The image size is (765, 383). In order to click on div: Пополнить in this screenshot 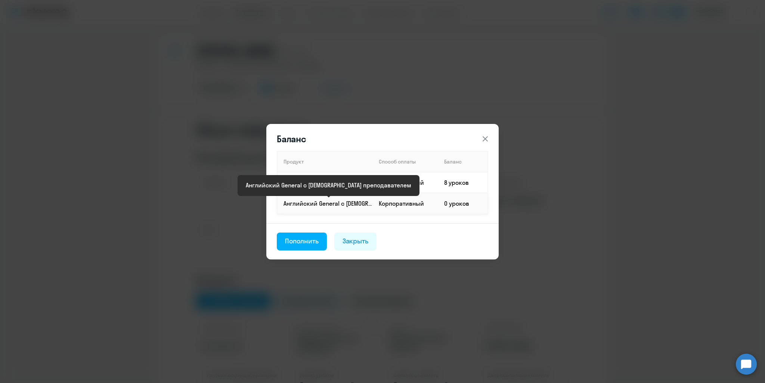, I will do `click(302, 241)`.